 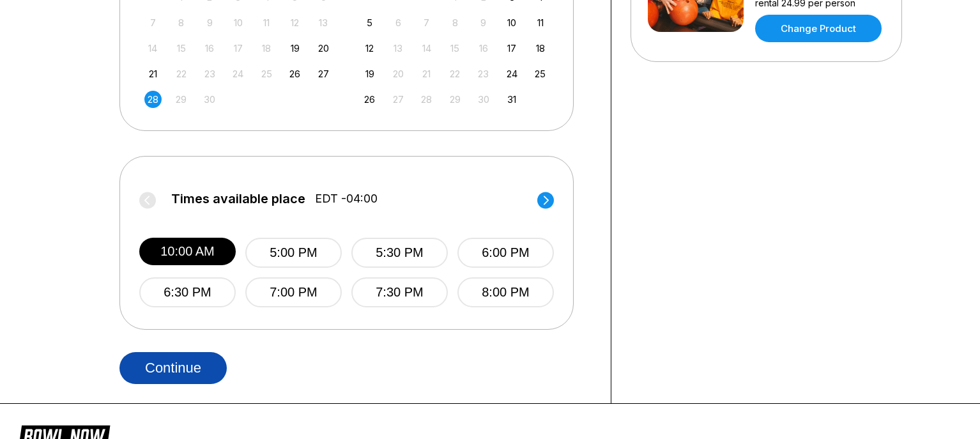 I want to click on div: Not available Saturday, September 13th, 2025, so click(x=323, y=22).